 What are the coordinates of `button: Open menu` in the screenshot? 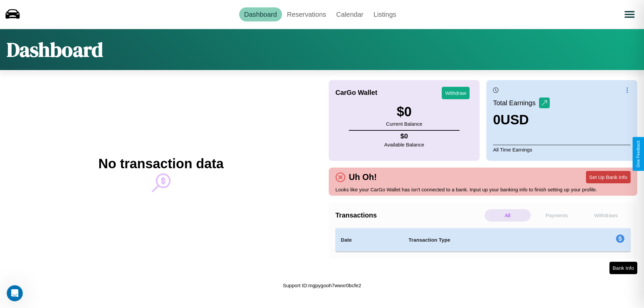 It's located at (630, 14).